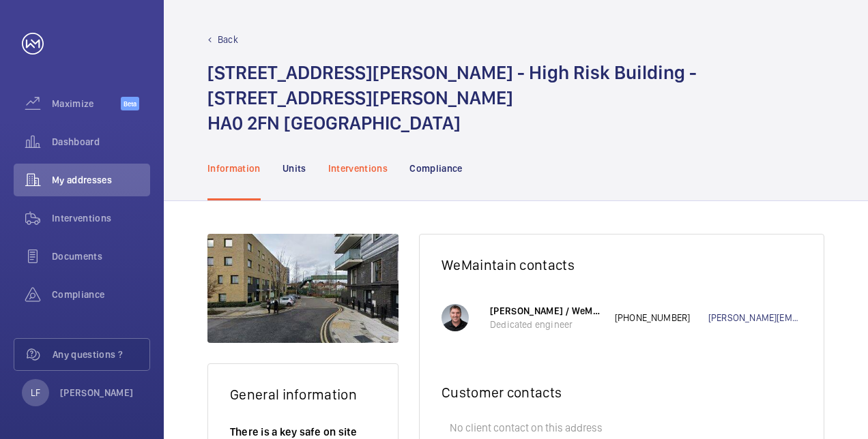  Describe the element at coordinates (101, 219) in the screenshot. I see `span: Interventions` at that location.